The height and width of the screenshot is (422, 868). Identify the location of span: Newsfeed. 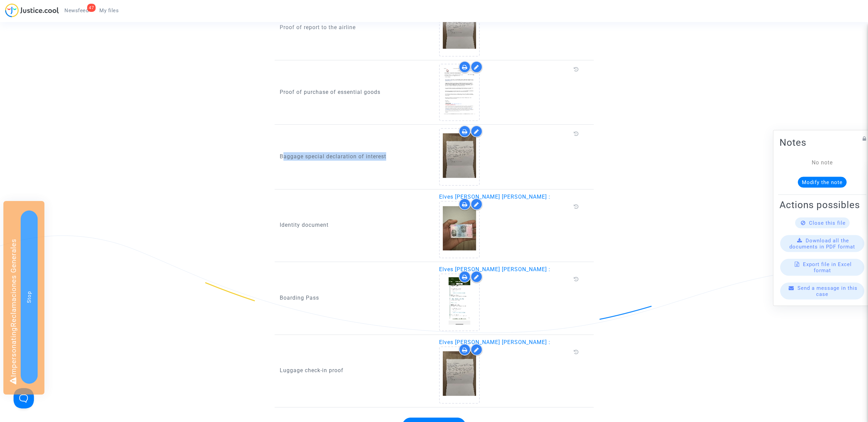
(77, 11).